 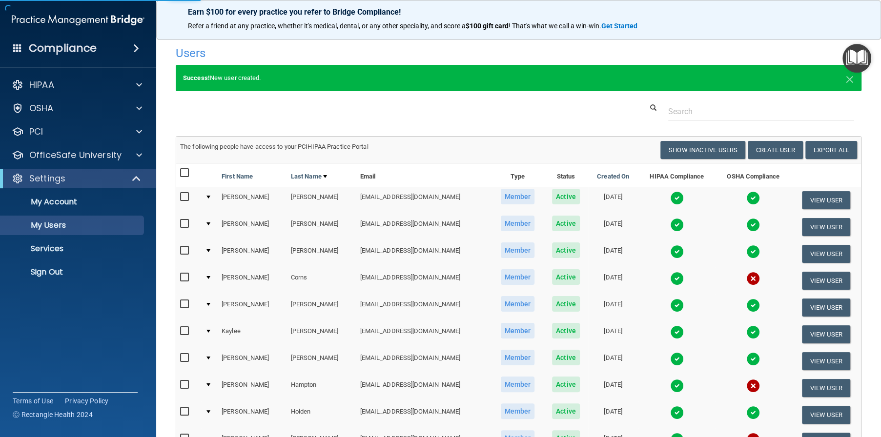 I want to click on a: First Name, so click(x=237, y=177).